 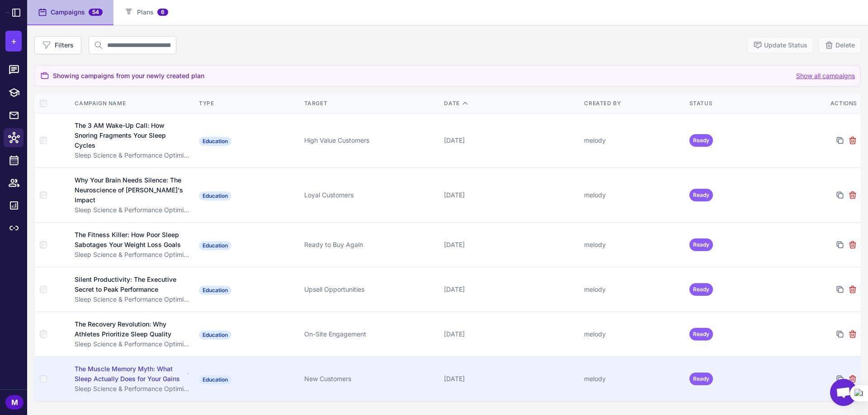 What do you see at coordinates (371, 141) in the screenshot?
I see `div: High Value Customers` at bounding box center [371, 141].